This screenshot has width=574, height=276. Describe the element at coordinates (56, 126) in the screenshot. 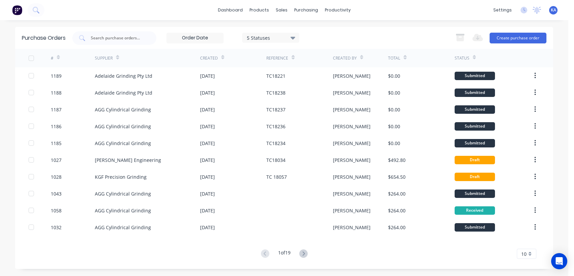

I see `div: 1186` at that location.